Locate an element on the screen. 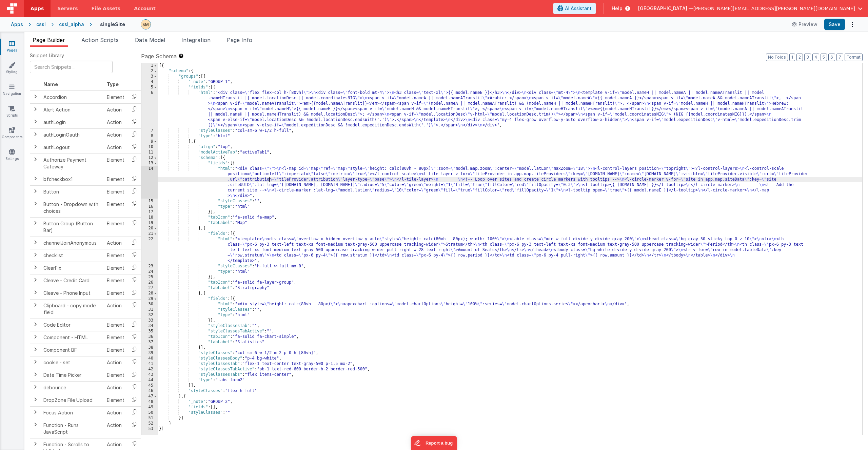 The width and height of the screenshot is (868, 450). img: e9616e60dfe10b317d64a5e98ec8e357 is located at coordinates (146, 25).